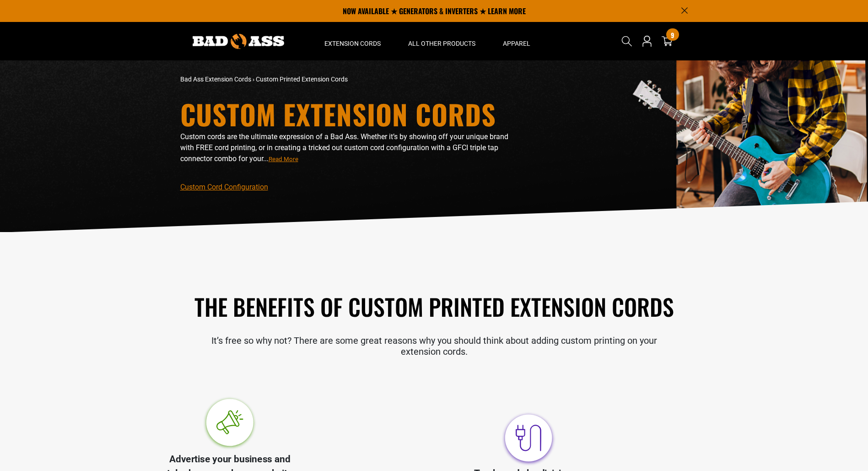 This screenshot has height=471, width=868. I want to click on span: Read More, so click(283, 158).